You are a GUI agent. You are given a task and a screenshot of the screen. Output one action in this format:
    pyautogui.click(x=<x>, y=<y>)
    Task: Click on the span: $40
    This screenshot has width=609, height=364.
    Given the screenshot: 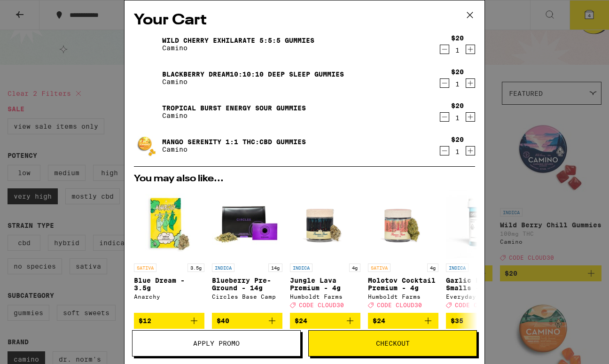 What is the action you would take?
    pyautogui.click(x=223, y=321)
    